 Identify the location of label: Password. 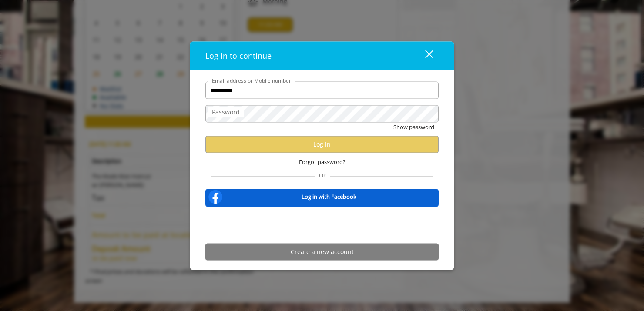
(226, 112).